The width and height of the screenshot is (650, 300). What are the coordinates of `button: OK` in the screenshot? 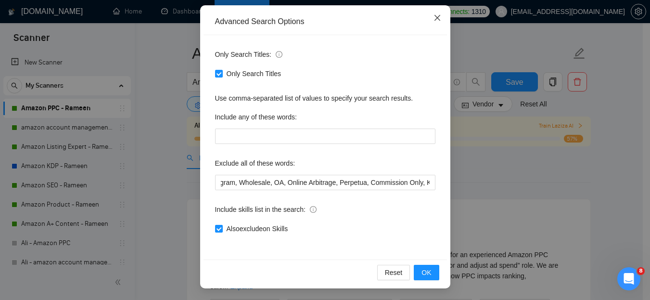 It's located at (427, 272).